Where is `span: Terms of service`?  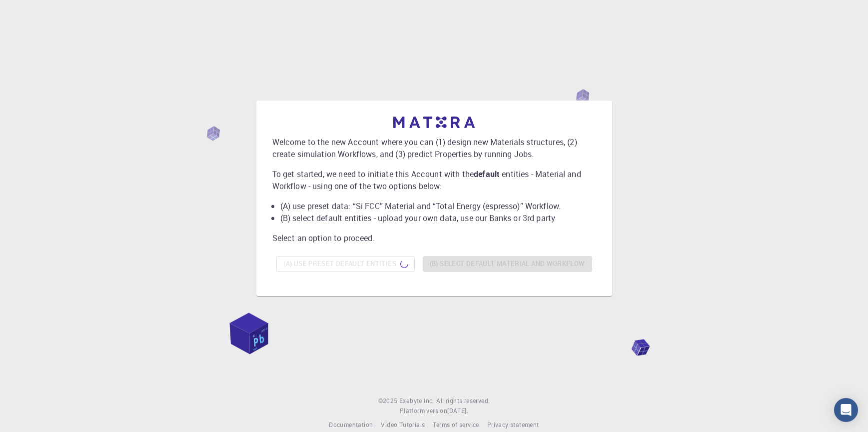 span: Terms of service is located at coordinates (456, 424).